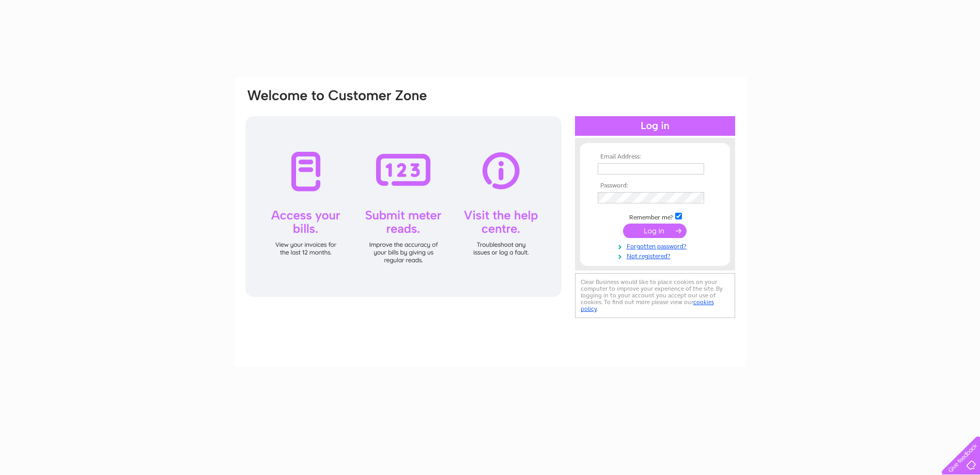  What do you see at coordinates (655, 186) in the screenshot?
I see `th: Password:` at bounding box center [655, 186].